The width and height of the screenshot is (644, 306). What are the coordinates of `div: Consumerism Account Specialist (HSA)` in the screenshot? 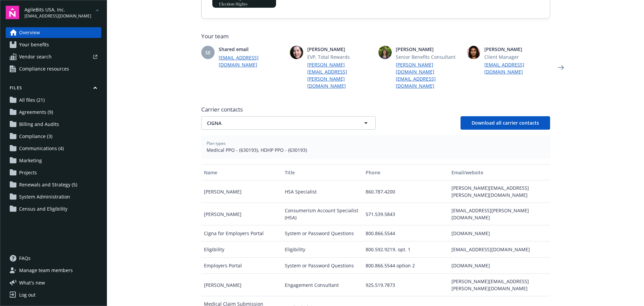 It's located at (322, 214).